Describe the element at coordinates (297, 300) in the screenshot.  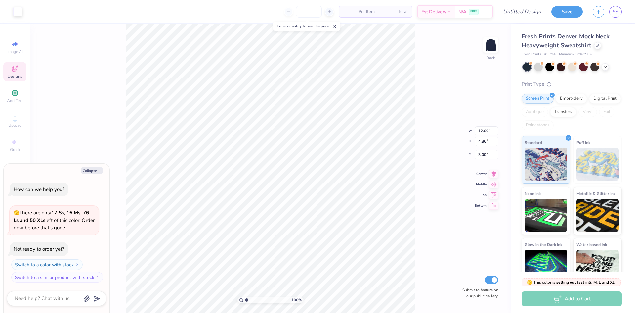
I see `span: 100 %` at that location.